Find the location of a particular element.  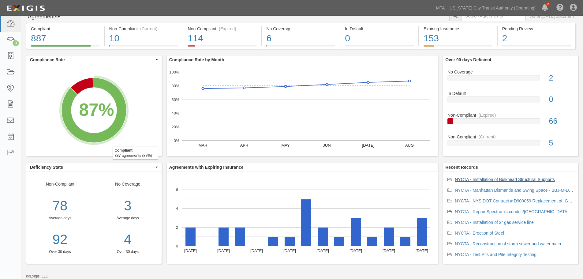

a: NYCTA - Installation of 2" gas service line is located at coordinates (495, 222).